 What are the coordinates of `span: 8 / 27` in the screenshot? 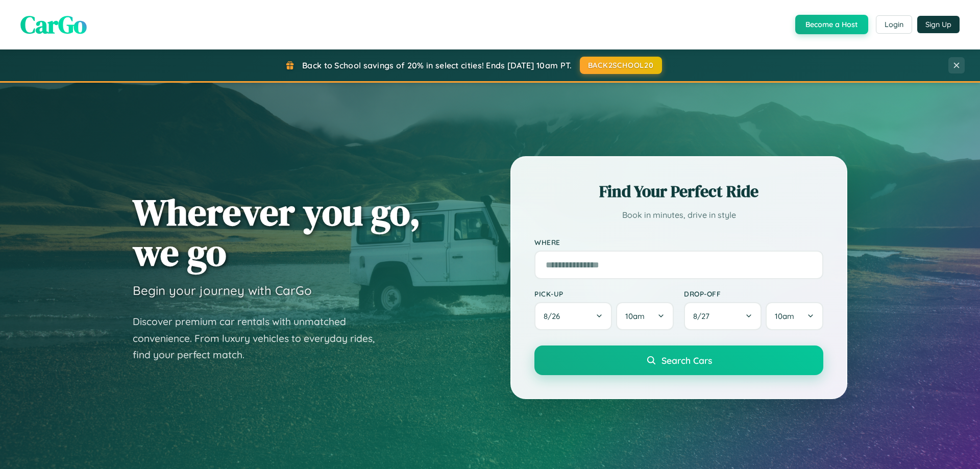 It's located at (704, 316).